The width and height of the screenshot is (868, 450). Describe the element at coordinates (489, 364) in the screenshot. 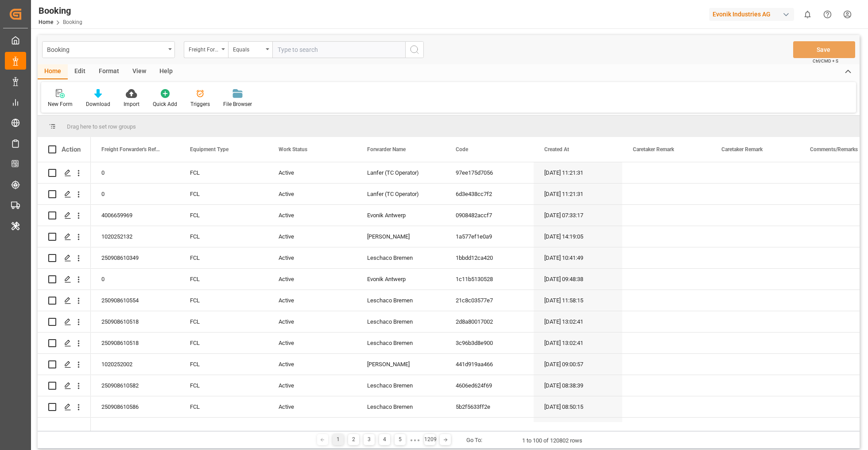

I see `div: 441d919aa466` at that location.